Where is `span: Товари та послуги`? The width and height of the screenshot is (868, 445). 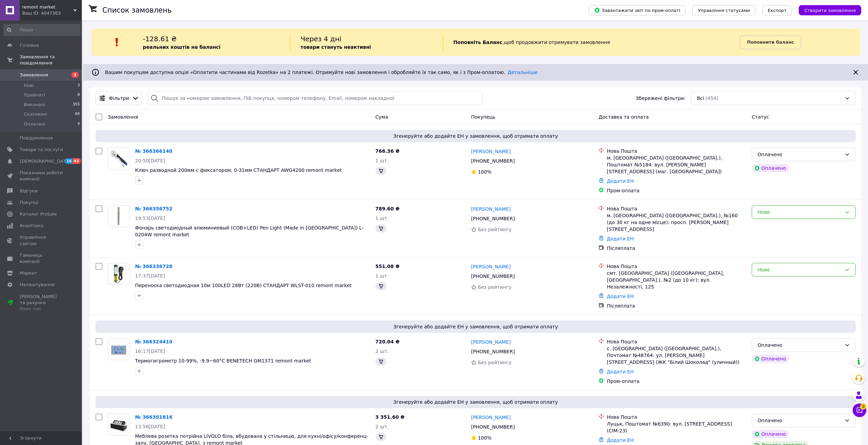
span: Товари та послуги is located at coordinates (41, 149).